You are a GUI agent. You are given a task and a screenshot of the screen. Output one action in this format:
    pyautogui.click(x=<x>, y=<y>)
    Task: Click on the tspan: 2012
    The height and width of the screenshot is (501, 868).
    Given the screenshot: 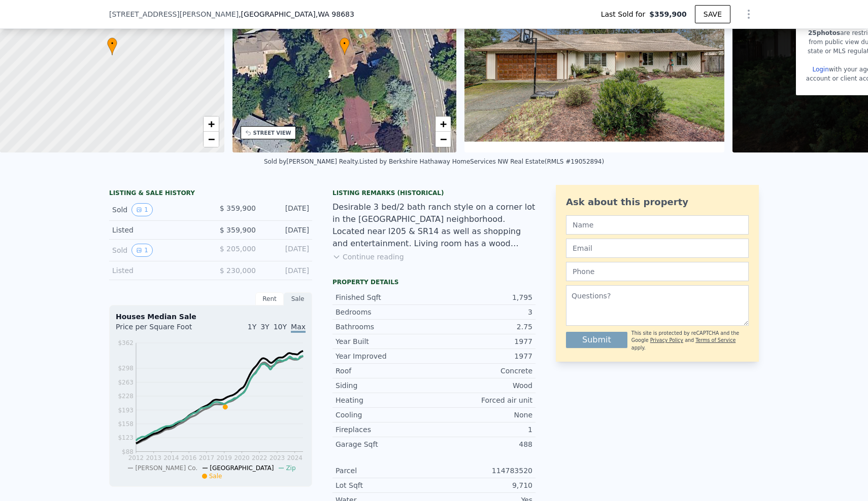 What is the action you would take?
    pyautogui.click(x=136, y=458)
    